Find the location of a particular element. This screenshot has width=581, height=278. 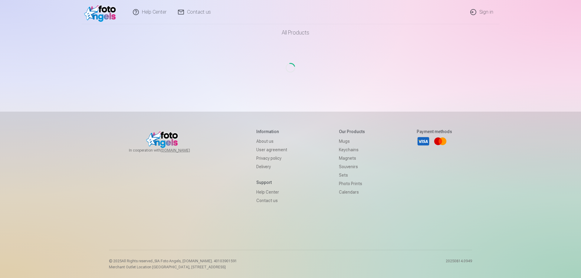

a: Magnets is located at coordinates (352, 158).